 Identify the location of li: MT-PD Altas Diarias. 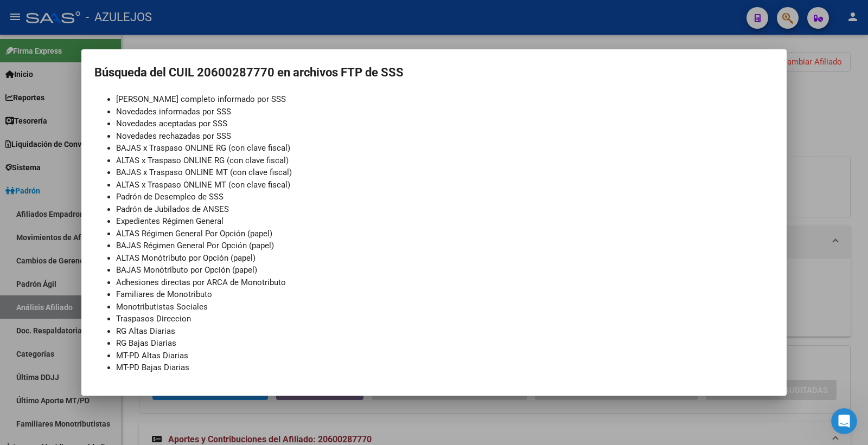
(444, 356).